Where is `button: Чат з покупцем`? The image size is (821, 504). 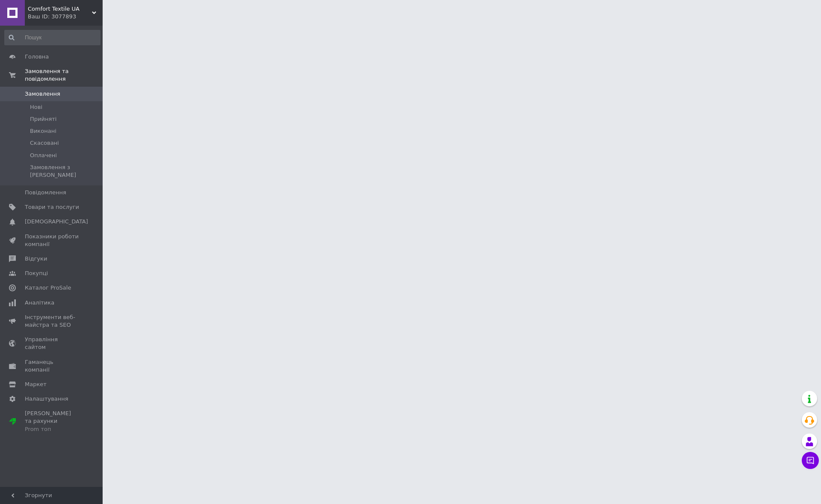 button: Чат з покупцем is located at coordinates (810, 460).